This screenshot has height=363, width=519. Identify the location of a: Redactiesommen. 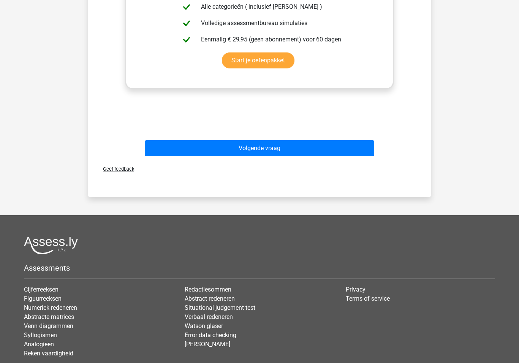
(208, 289).